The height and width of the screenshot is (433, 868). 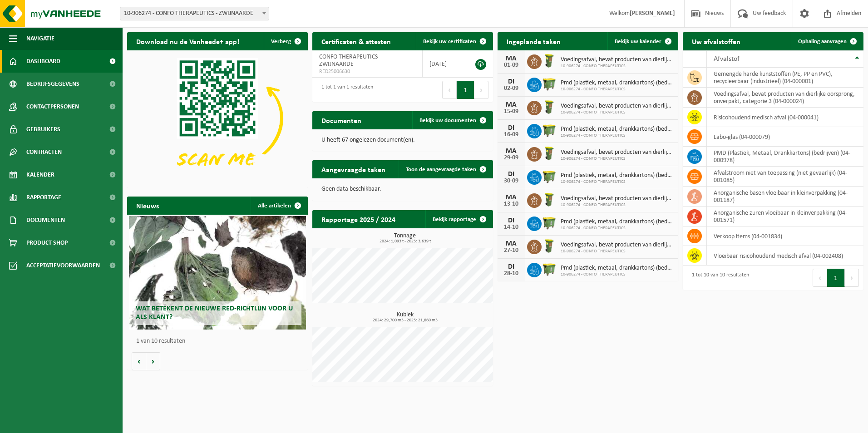 What do you see at coordinates (642, 41) in the screenshot?
I see `a: Bekijk uw kalender` at bounding box center [642, 41].